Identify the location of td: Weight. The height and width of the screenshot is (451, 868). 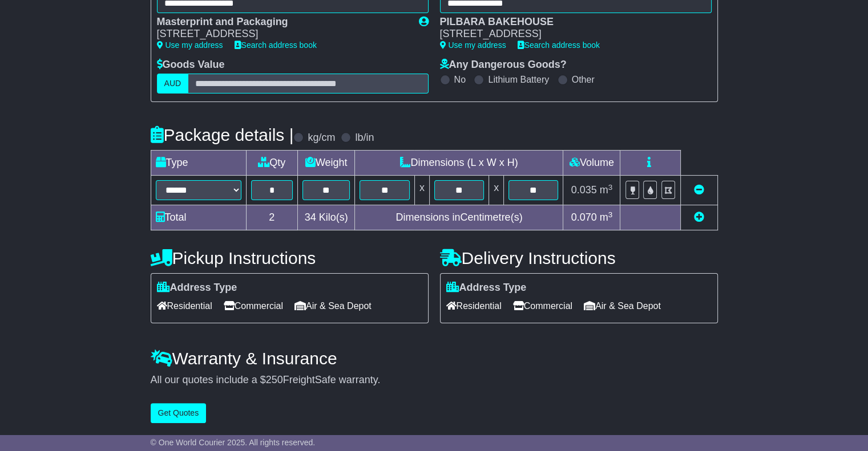
(326, 163).